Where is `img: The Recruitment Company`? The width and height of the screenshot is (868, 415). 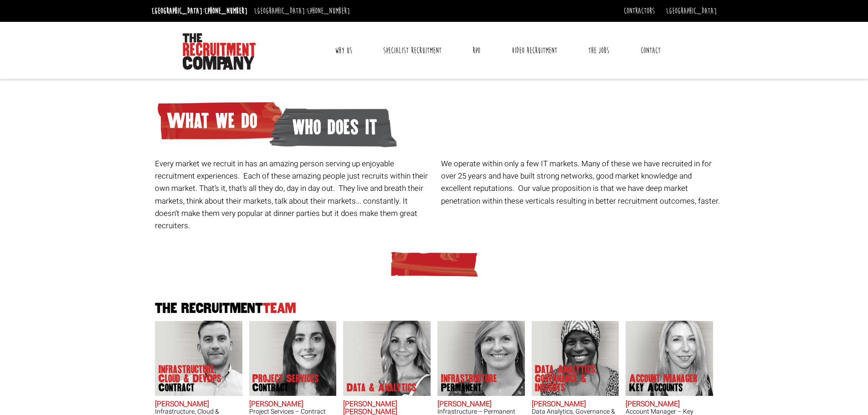
img: The Recruitment Company is located at coordinates (219, 51).